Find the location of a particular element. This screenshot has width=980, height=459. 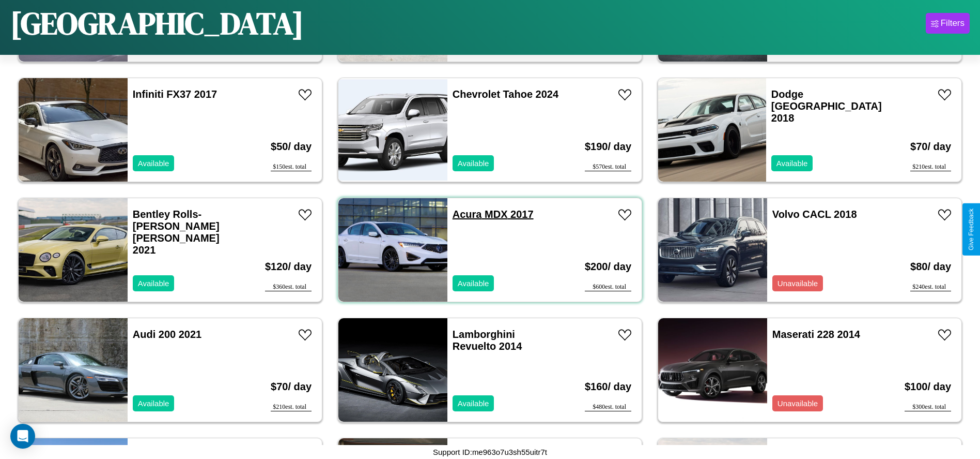

div: Give Feedback is located at coordinates (971, 229).